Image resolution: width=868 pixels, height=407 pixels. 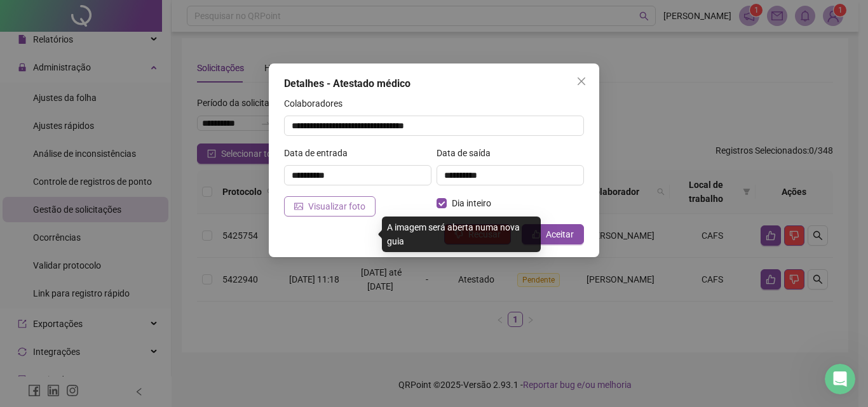 I want to click on button: Visualizar foto, so click(x=330, y=206).